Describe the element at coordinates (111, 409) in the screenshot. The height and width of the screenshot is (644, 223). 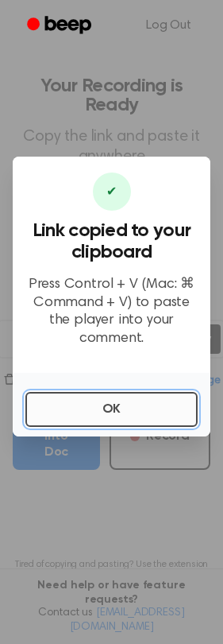
I see `button: OK` at that location.